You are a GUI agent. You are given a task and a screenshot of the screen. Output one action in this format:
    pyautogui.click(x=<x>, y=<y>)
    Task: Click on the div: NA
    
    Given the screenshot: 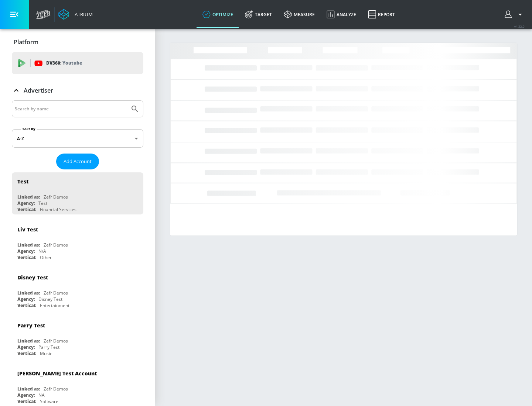 What is the action you would take?
    pyautogui.click(x=41, y=395)
    